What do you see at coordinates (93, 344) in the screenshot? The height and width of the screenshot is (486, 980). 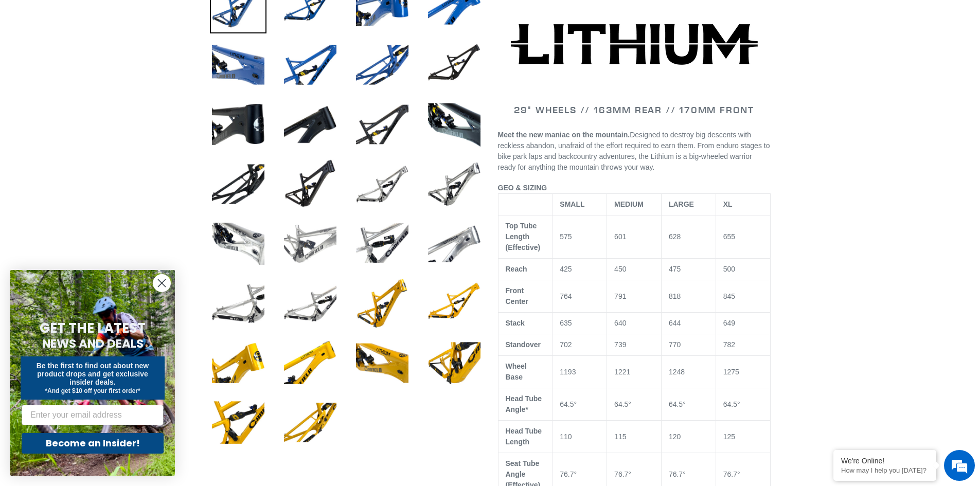 I see `span: NEWS AND DEALS` at bounding box center [93, 344].